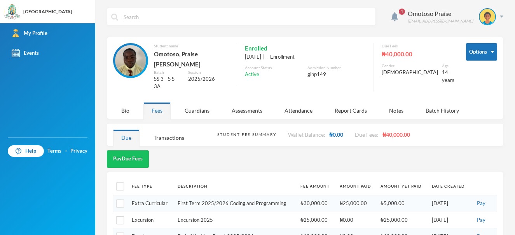 This screenshot has height=235, width=515. Describe the element at coordinates (307, 135) in the screenshot. I see `span: Wallet Balance:` at that location.